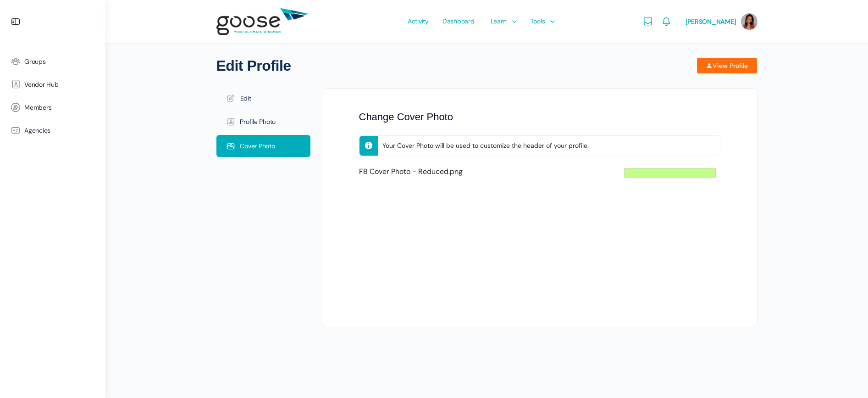 This screenshot has height=398, width=868. I want to click on span: Vendor Hub, so click(41, 84).